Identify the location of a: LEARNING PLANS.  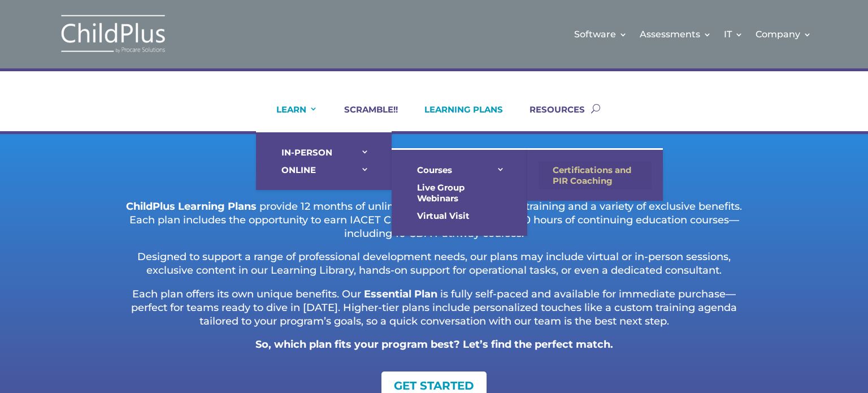
(457, 118).